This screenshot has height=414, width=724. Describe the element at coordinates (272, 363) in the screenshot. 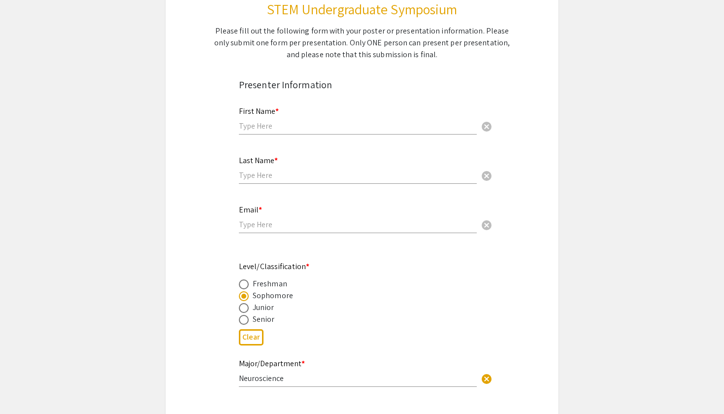

I see `mat-label: Major/Department` at that location.